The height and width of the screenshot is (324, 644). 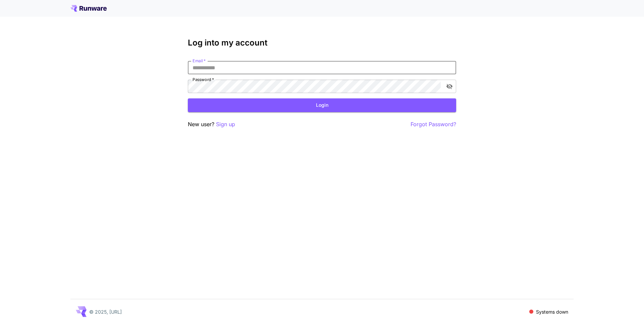 I want to click on button: Forgot Password?, so click(x=434, y=124).